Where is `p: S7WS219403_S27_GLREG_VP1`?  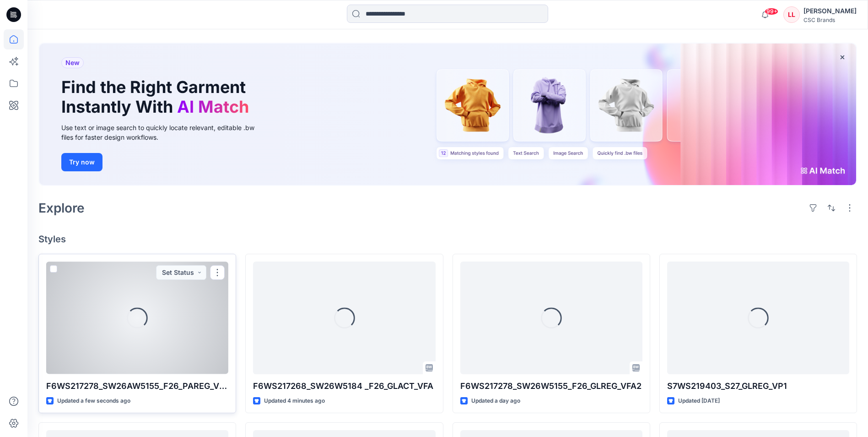
p: S7WS219403_S27_GLREG_VP1 is located at coordinates (758, 386).